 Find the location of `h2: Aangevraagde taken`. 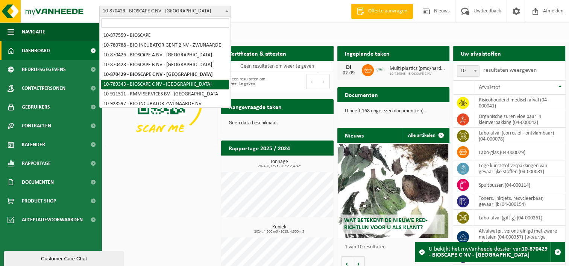

h2: Aangevraagde taken is located at coordinates (255, 106).